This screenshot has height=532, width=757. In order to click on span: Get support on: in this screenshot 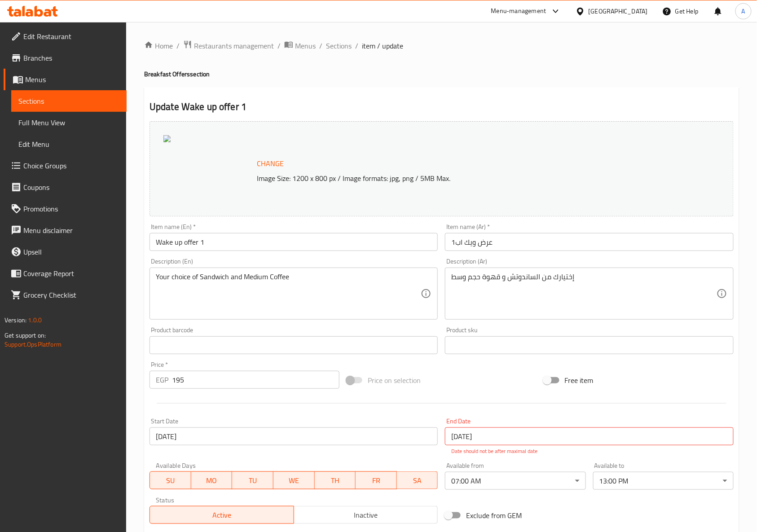, I will do `click(25, 335)`.